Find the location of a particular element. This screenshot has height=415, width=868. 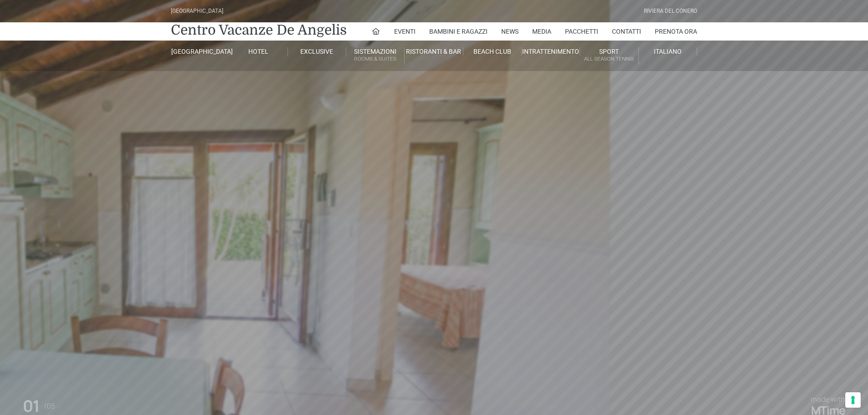

small: Rooms & Suites is located at coordinates (375, 59).